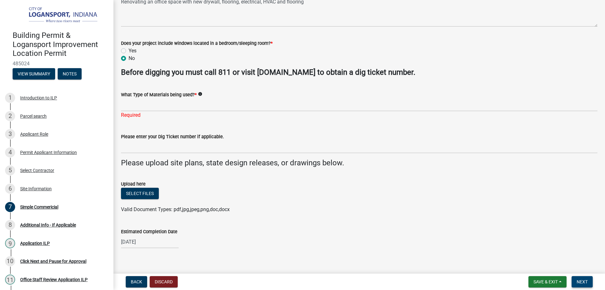  I want to click on span: Back, so click(136, 281).